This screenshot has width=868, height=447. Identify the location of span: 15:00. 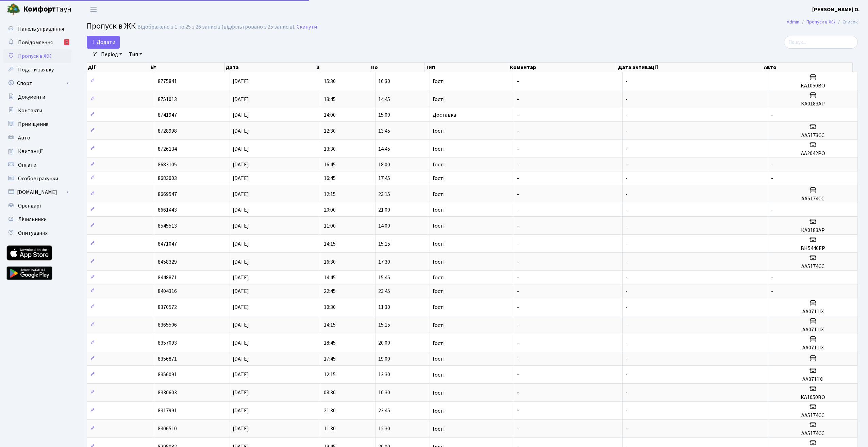
(384, 115).